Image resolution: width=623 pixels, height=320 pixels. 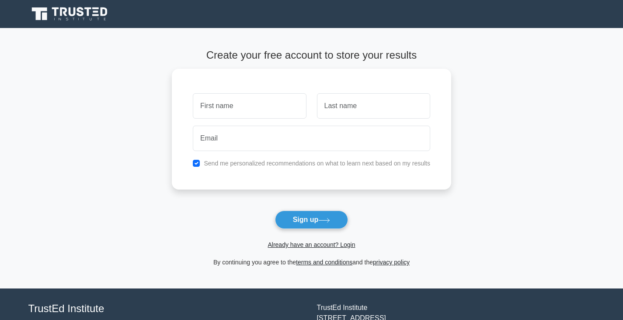 I want to click on input: First name, so click(x=249, y=106).